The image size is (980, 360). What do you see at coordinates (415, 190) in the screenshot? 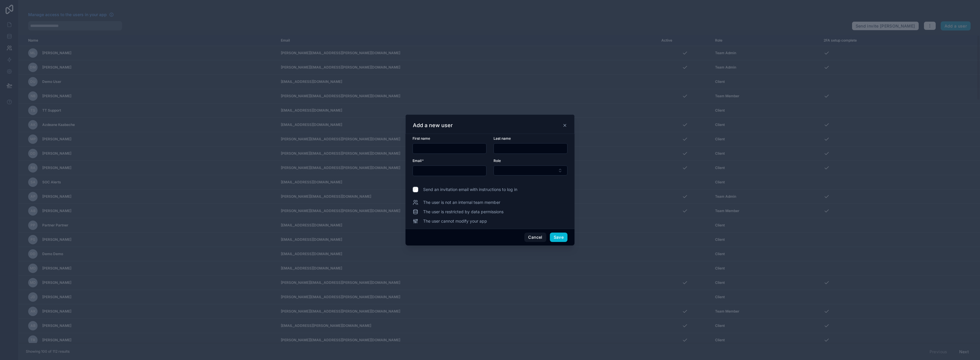
I see `input: Send an invitation email with instructions to log in` at bounding box center [415, 190].